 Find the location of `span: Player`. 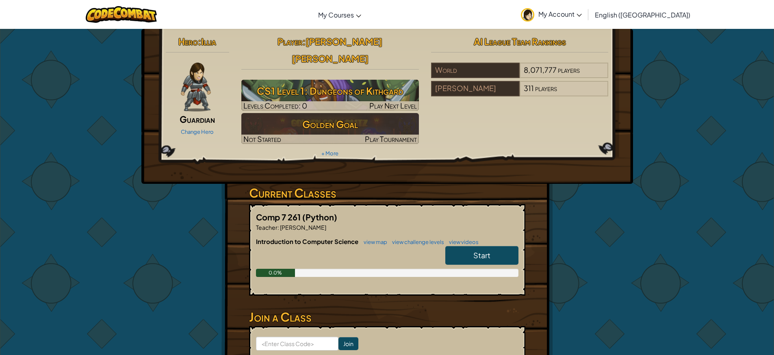

span: Player is located at coordinates (290, 41).